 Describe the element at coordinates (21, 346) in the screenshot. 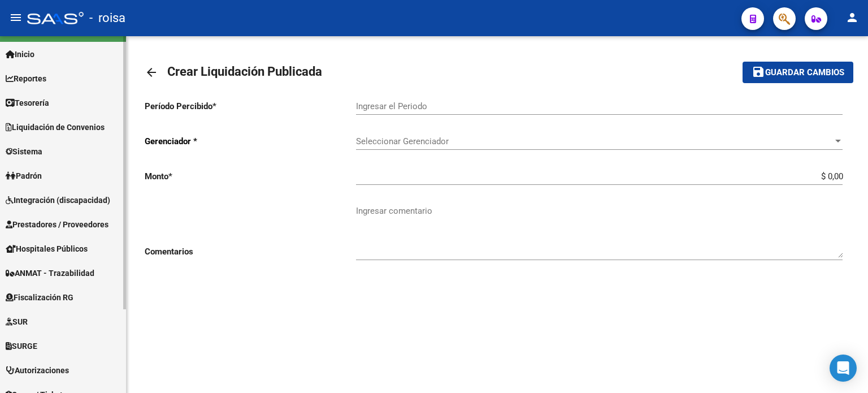

I see `span: SURGE` at that location.